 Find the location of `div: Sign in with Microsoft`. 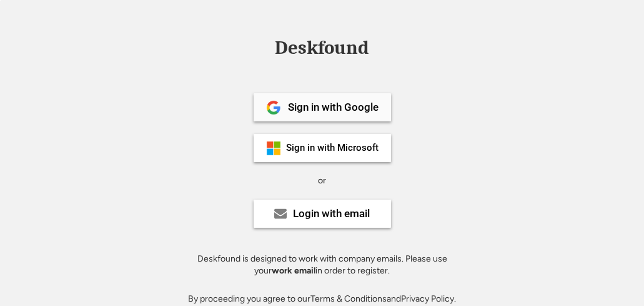

div: Sign in with Microsoft is located at coordinates (332, 148).